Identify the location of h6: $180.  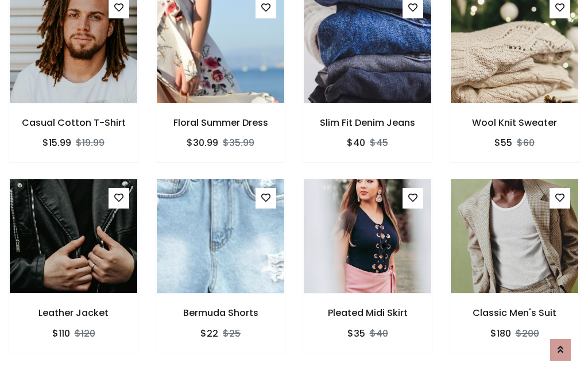
(501, 333).